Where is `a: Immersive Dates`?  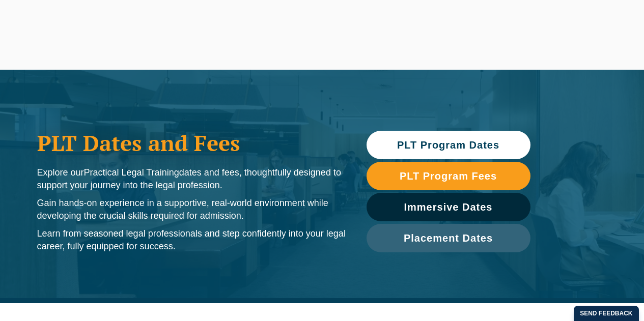 a: Immersive Dates is located at coordinates (448, 207).